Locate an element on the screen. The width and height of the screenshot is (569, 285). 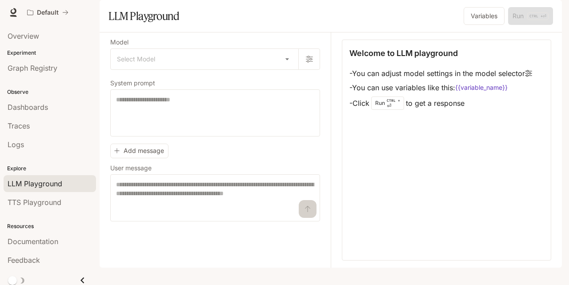
li: - You can use variables like this: is located at coordinates (441, 88).